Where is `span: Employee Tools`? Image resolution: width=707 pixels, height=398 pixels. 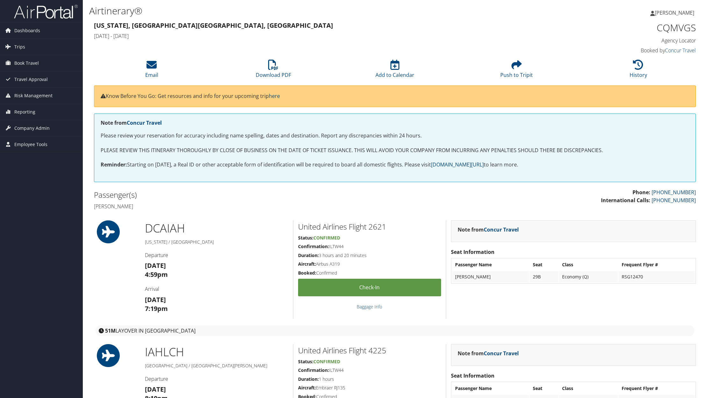
span: Employee Tools is located at coordinates (31, 144).